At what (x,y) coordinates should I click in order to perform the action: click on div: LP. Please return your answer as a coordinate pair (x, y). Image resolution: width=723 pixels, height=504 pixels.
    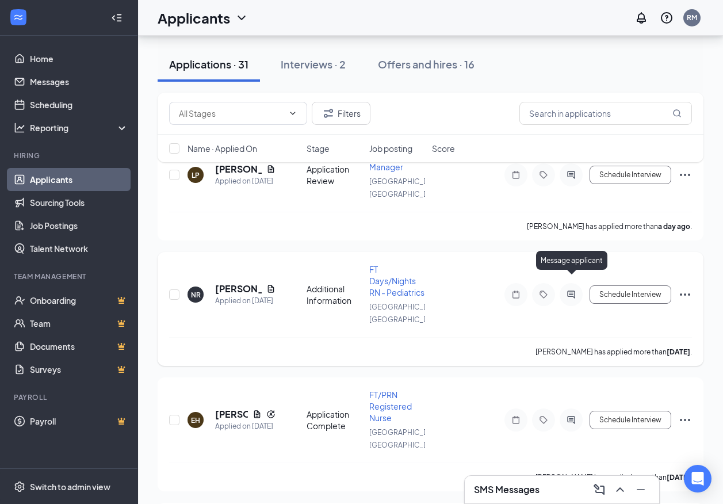
    Looking at the image, I should click on (195, 175).